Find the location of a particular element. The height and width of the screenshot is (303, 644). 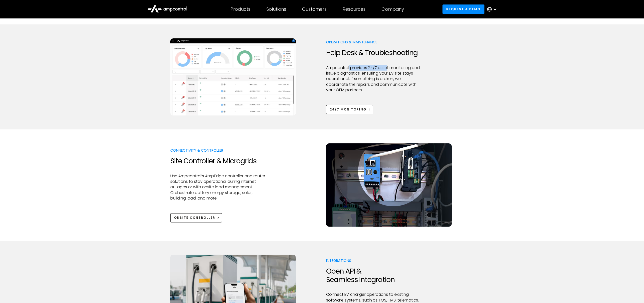

p: Operations & Maintenance is located at coordinates (374, 42).